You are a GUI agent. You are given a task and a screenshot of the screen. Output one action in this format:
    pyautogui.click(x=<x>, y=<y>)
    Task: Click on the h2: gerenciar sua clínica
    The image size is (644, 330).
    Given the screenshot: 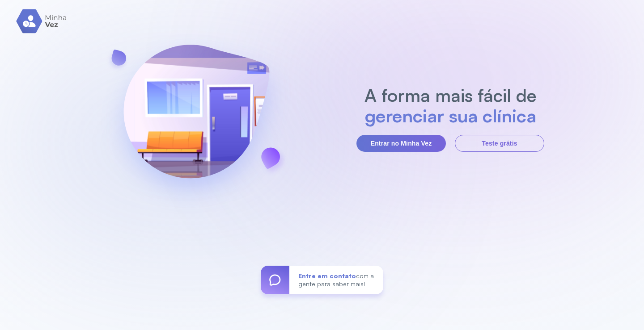 What is the action you would take?
    pyautogui.click(x=450, y=116)
    